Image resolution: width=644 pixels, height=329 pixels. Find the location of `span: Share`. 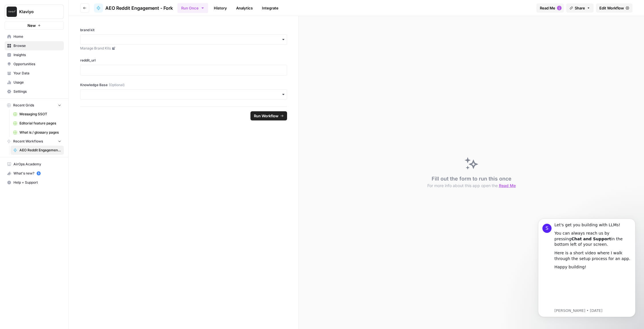

span: Share is located at coordinates (580, 8).